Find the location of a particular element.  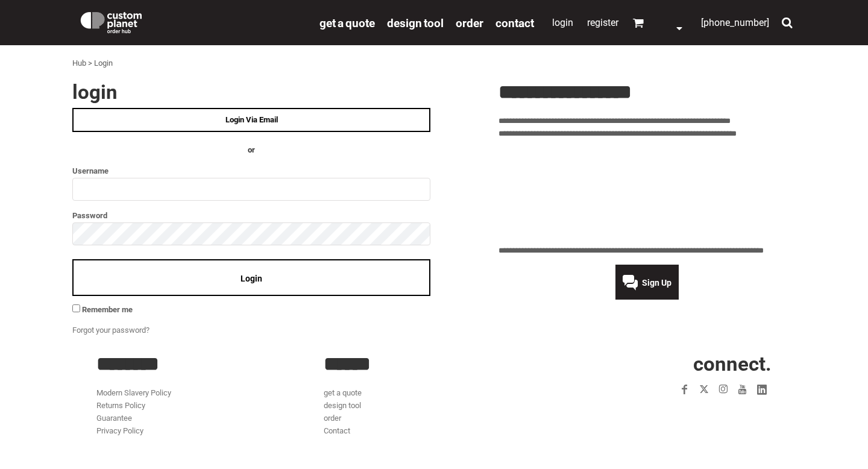

span: get a quote is located at coordinates (347, 23).